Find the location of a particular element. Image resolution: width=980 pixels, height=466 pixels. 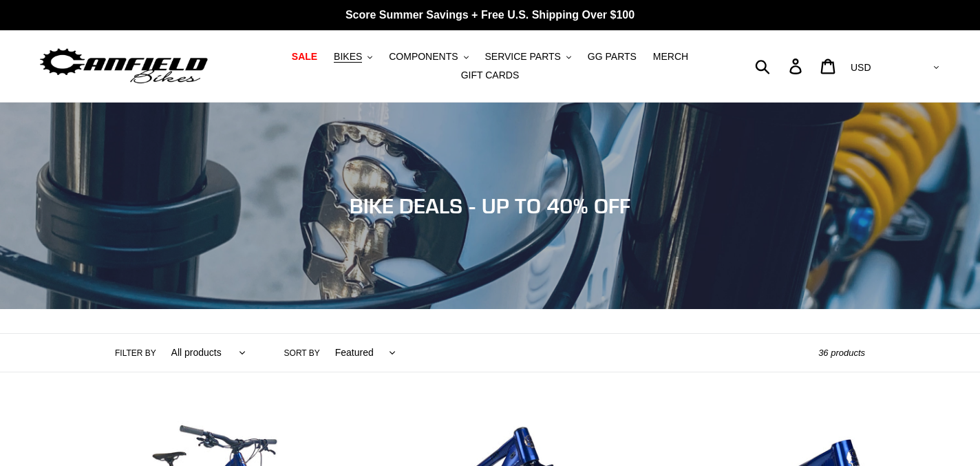

span: GG PARTS is located at coordinates (612, 57).